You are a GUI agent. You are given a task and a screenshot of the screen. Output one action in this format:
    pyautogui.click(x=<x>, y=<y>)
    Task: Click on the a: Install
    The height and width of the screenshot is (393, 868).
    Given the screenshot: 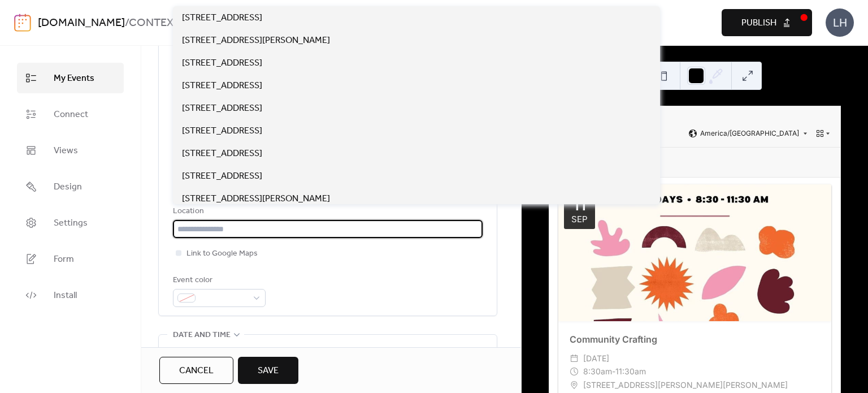 What is the action you would take?
    pyautogui.click(x=70, y=295)
    